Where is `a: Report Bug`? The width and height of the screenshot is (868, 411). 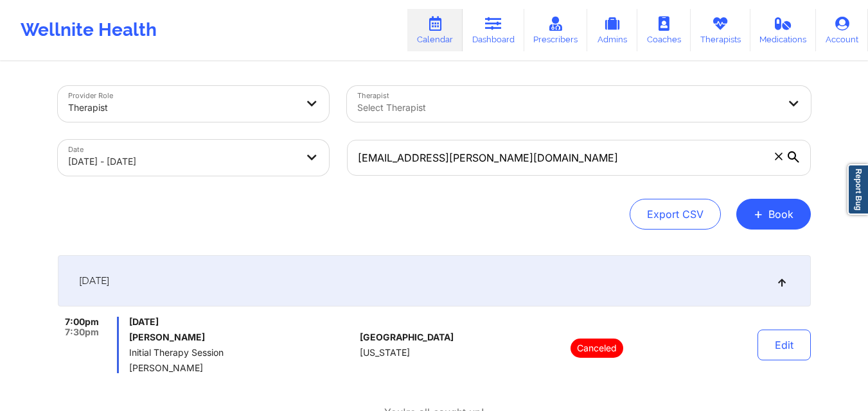
a: Report Bug is located at coordinates (858, 189).